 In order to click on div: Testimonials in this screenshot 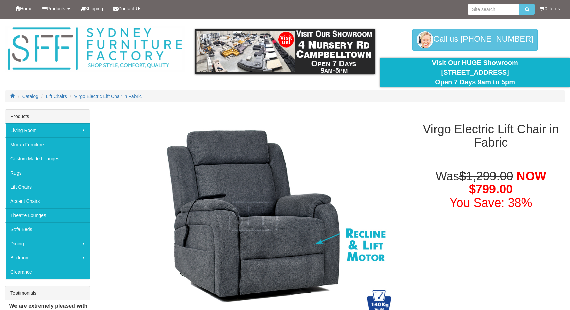, I will do `click(48, 293)`.